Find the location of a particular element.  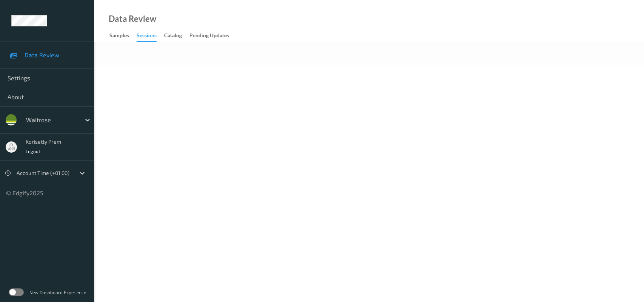

div: Pending Updates is located at coordinates (209, 36).